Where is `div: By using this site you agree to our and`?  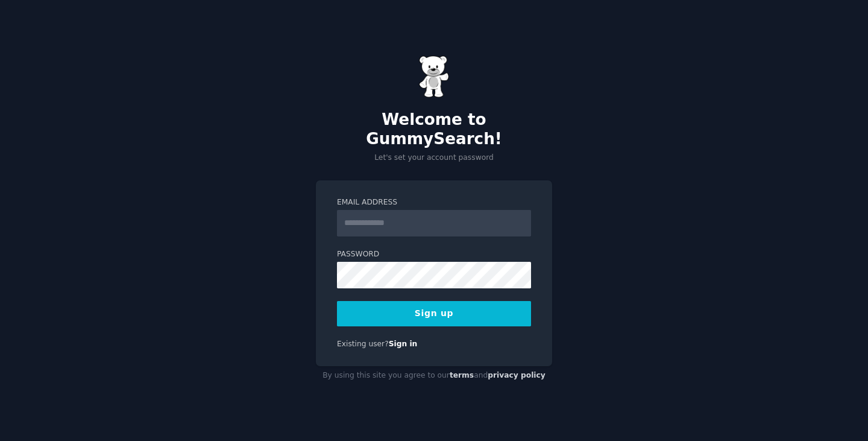
div: By using this site you agree to our and is located at coordinates (434, 376).